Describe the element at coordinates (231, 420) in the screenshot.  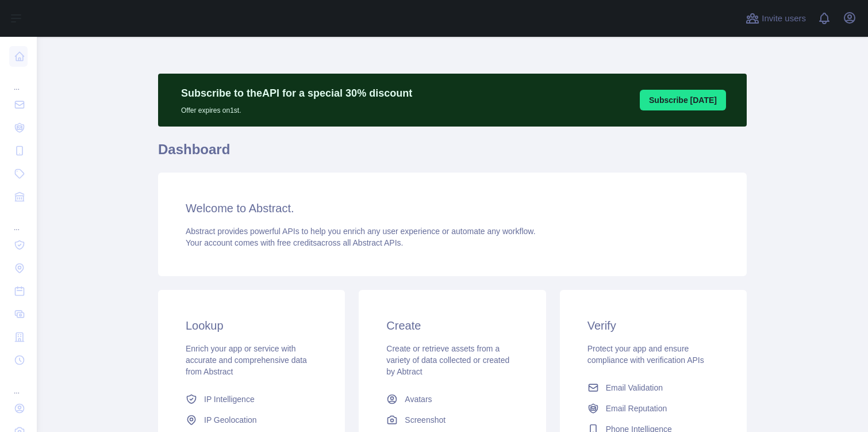
I see `span: IP Geolocation` at that location.